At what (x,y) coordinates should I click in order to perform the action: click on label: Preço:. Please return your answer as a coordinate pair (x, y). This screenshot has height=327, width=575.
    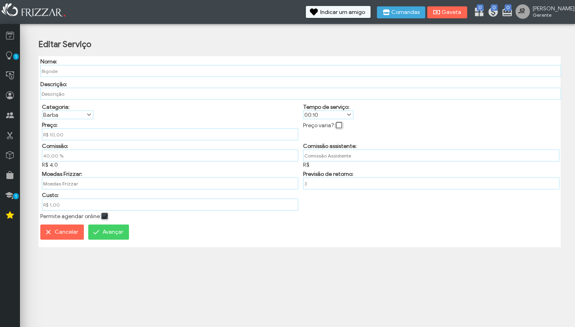
    Looking at the image, I should click on (50, 125).